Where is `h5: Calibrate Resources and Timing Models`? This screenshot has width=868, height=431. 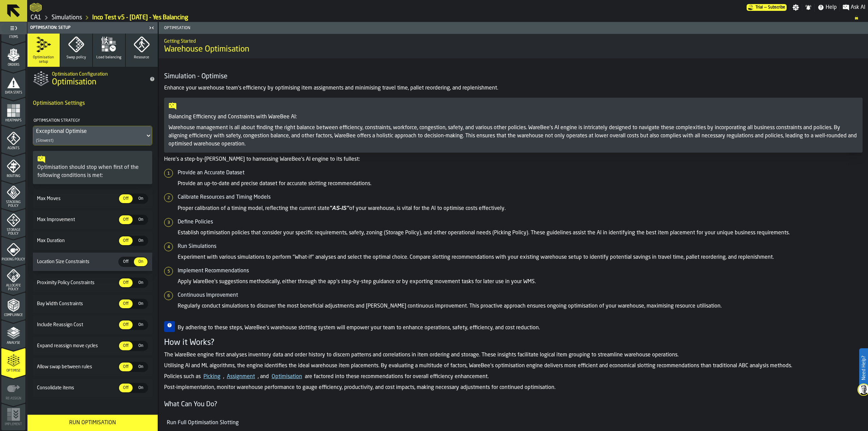
h5: Calibrate Resources and Timing Models is located at coordinates (520, 197).